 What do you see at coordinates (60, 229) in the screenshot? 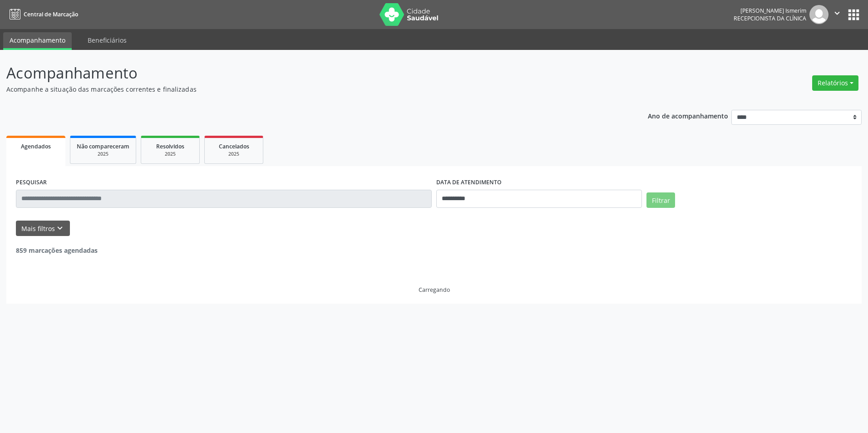
I see `i: keyboard_arrow_down` at bounding box center [60, 229].